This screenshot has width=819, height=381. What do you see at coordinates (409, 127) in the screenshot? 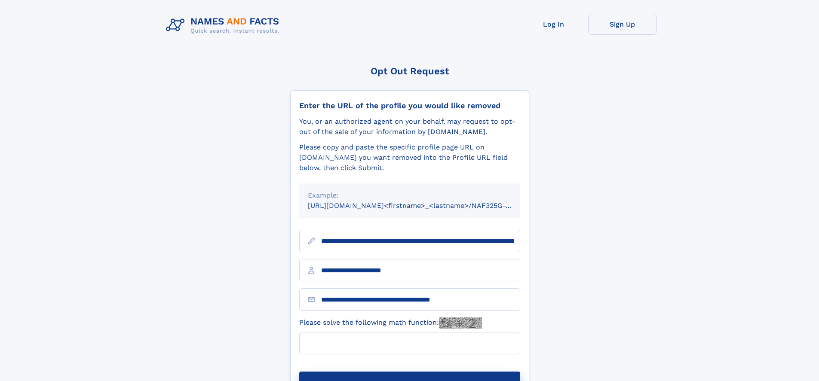
I see `div: You, or an authorized agent on your behalf, may request to opt-out of the sale of your informatio...` at bounding box center [409, 127].